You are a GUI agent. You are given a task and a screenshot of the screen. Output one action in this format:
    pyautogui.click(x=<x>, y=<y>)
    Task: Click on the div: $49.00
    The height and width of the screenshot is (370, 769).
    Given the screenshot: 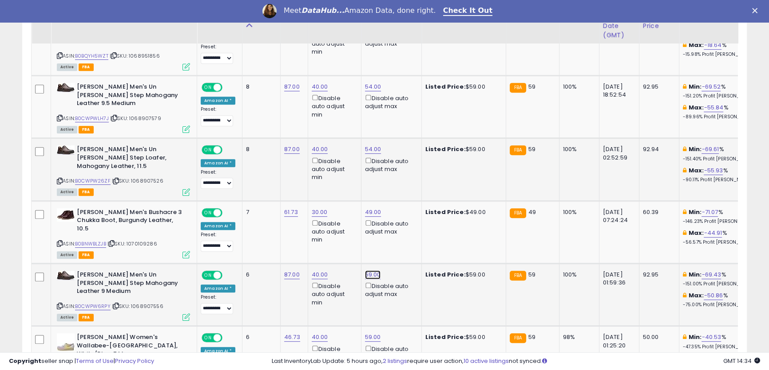 What is the action you would take?
    pyautogui.click(x=462, y=213)
    